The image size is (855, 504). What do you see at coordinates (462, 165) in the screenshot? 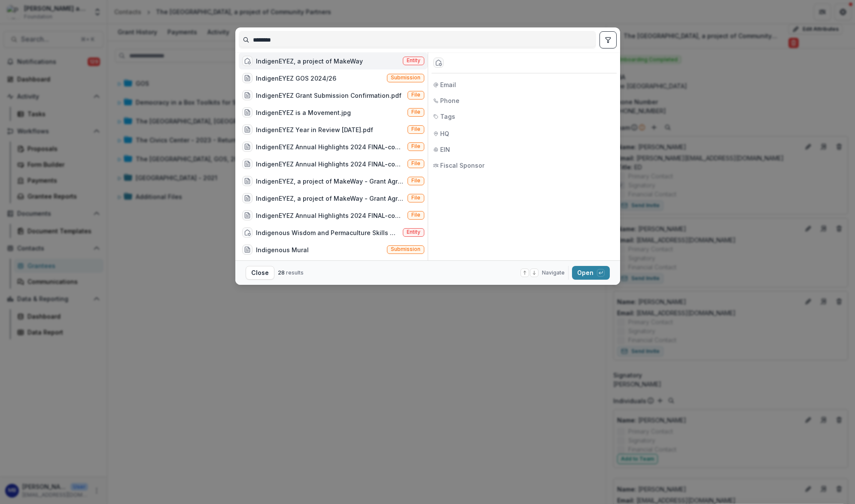
I see `span: Fiscal Sponsor` at bounding box center [462, 165].